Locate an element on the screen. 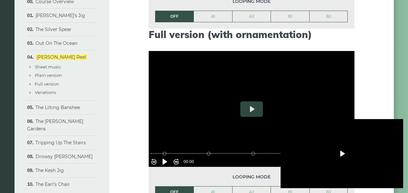 The image size is (408, 193). a: The Earl’s Chair is located at coordinates (53, 184).